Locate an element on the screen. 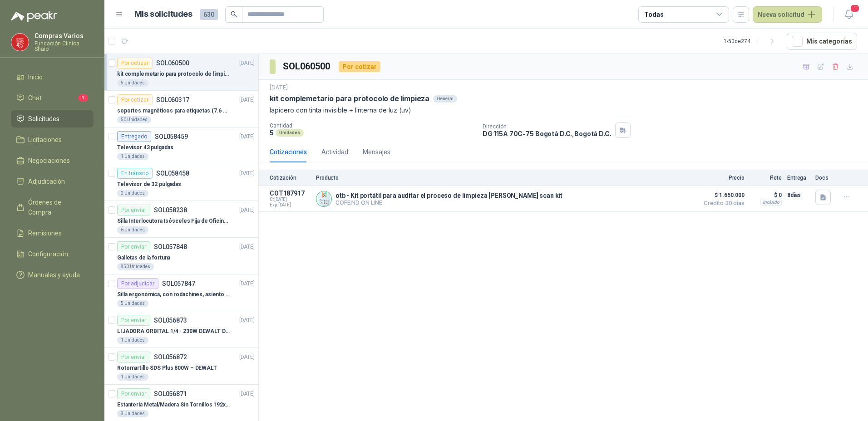 The height and width of the screenshot is (421, 868). img: Logo peakr is located at coordinates (34, 16).